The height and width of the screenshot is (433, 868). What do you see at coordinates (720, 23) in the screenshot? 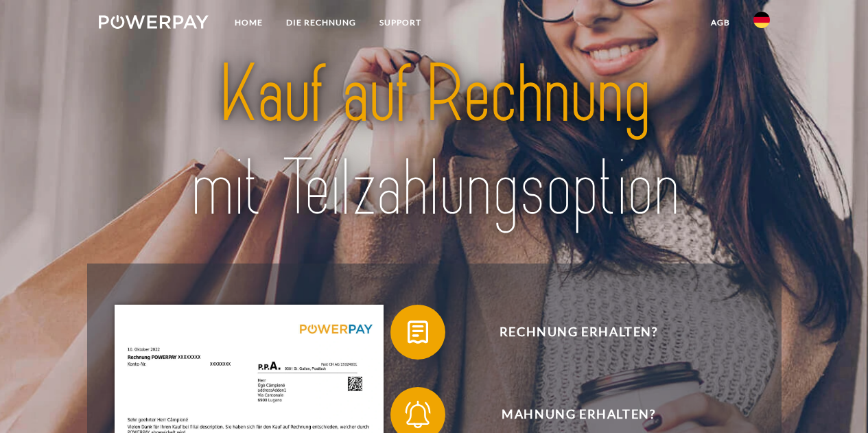
I see `a: agb` at bounding box center [720, 23].